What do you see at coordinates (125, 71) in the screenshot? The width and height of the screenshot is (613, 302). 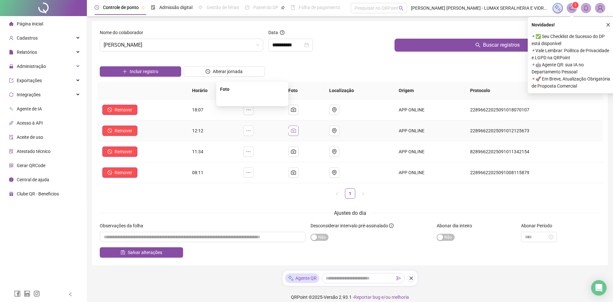 I see `span: plus` at bounding box center [125, 71].